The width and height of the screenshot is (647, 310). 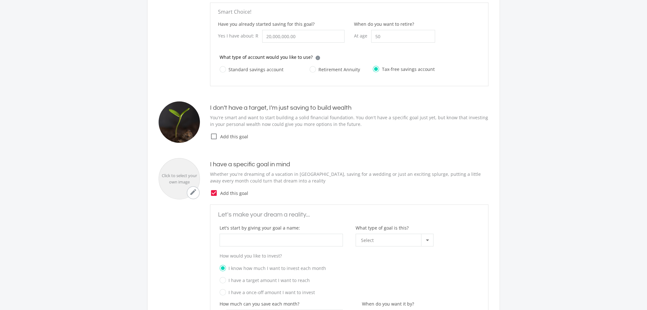 I want to click on p: Smart Choice!, so click(x=349, y=12).